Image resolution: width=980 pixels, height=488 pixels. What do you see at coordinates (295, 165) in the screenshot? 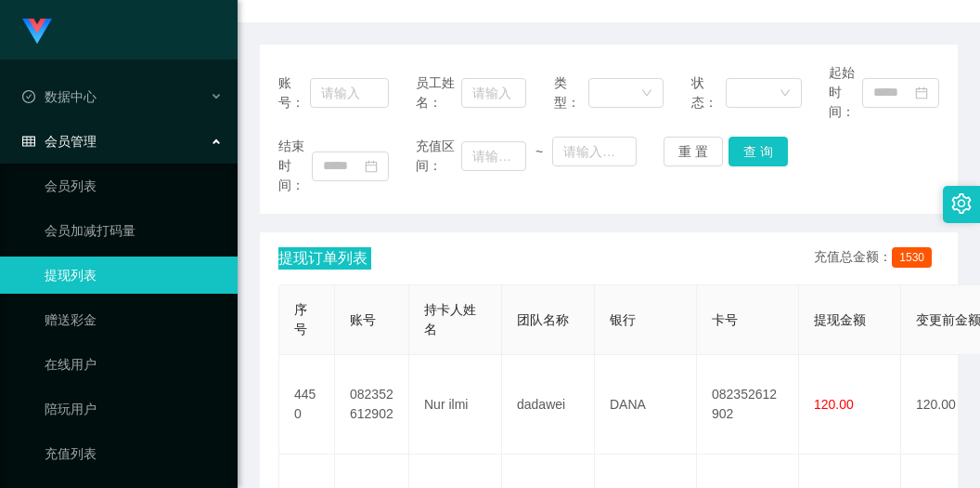
I see `span: 结束时间：` at bounding box center [295, 165].